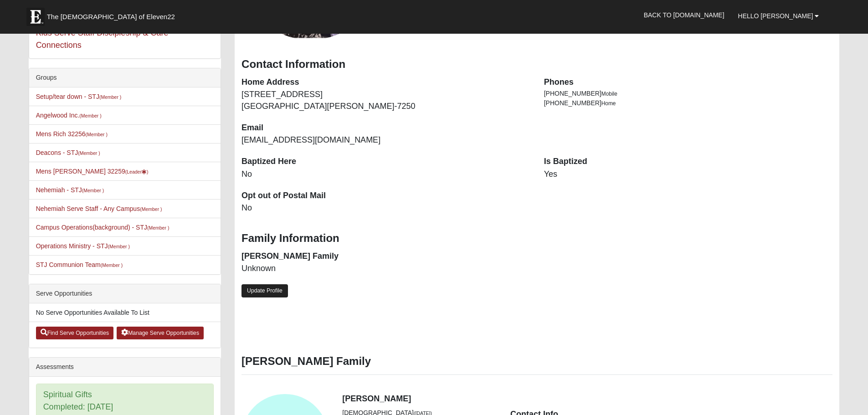 This screenshot has height=415, width=868. Describe the element at coordinates (689, 175) in the screenshot. I see `dd: Yes` at that location.